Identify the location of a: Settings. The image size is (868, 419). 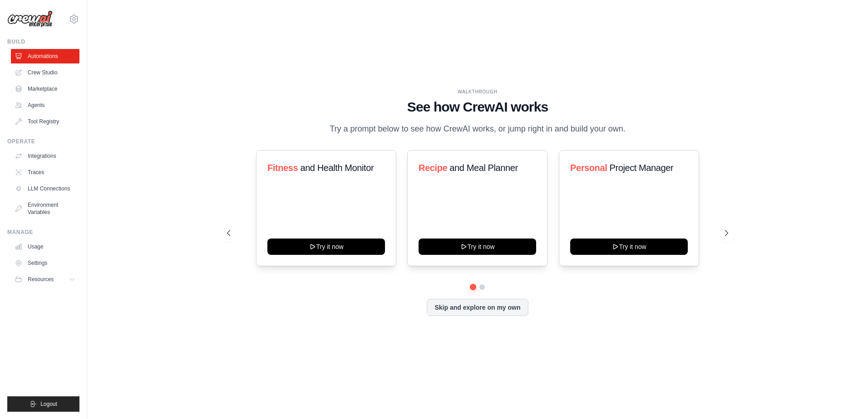
(45, 263).